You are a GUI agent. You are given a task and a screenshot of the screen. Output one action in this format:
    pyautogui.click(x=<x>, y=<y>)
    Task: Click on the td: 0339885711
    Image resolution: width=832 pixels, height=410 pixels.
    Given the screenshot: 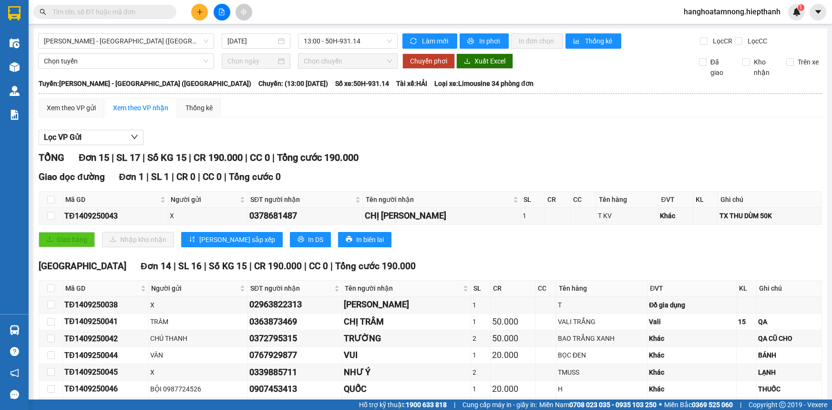 What is the action you would take?
    pyautogui.click(x=295, y=372)
    